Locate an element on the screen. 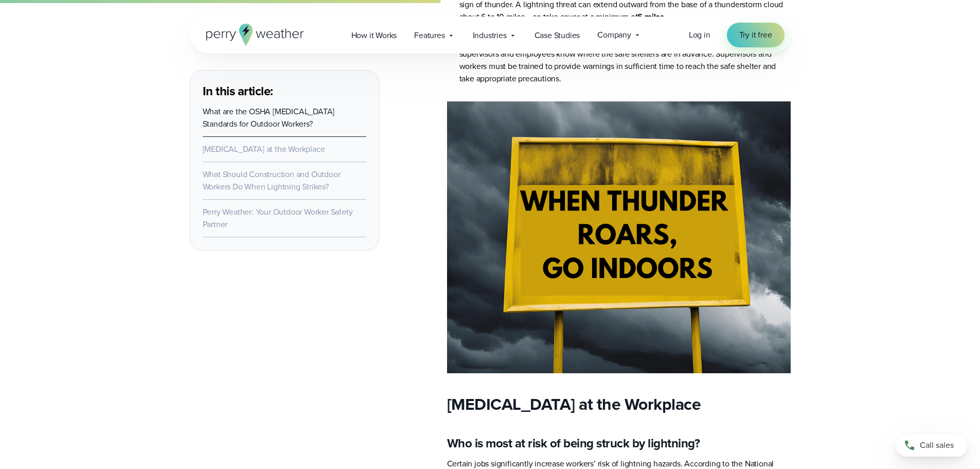  strong: 6 miles is located at coordinates (651, 16).